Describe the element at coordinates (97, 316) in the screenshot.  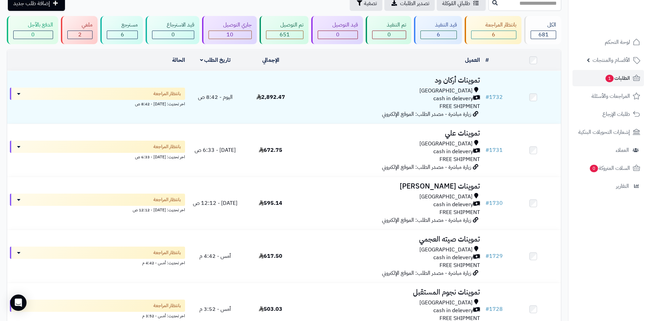
I see `div: اخر تحديث: أمس - 3:52 م` at that location.